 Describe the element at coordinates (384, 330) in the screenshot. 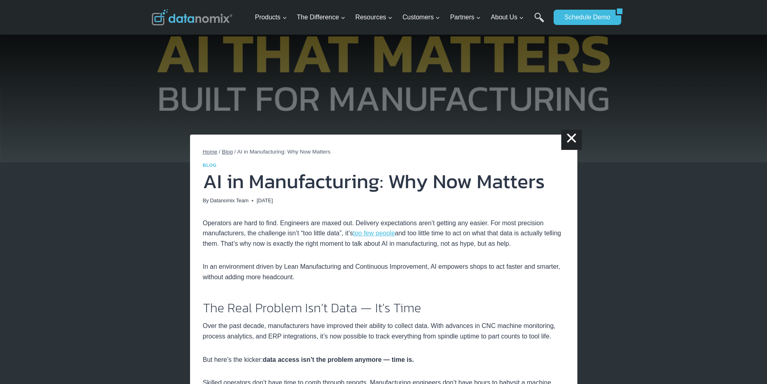

I see `p: Over the past decade, manufacturers have improved their ability to collect data. With advances in...` at that location.